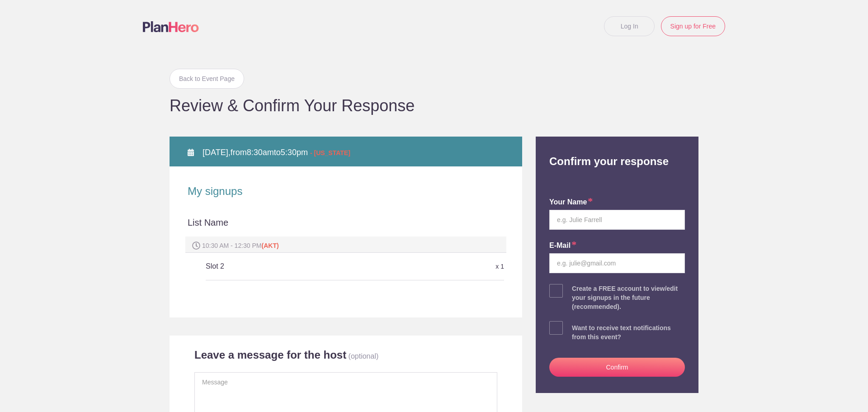 Image resolution: width=868 pixels, height=412 pixels. I want to click on span: 8:30am, so click(261, 152).